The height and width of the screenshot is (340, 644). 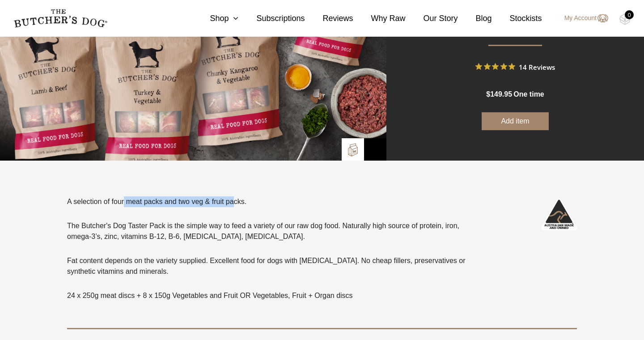 What do you see at coordinates (515, 121) in the screenshot?
I see `button: Add item` at bounding box center [515, 121].